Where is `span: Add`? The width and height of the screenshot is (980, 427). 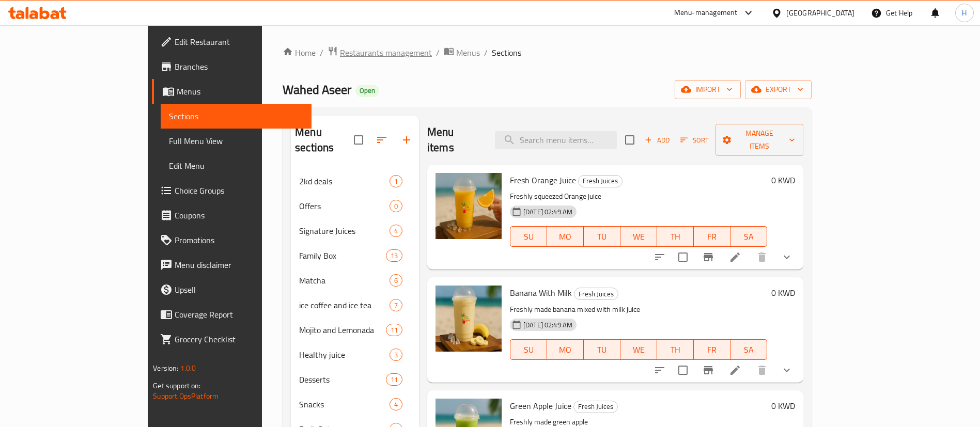 span: Add is located at coordinates (658, 140).